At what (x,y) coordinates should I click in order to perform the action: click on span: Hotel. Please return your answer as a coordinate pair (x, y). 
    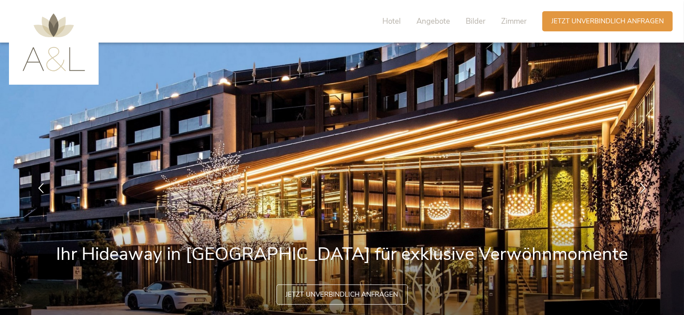
    Looking at the image, I should click on (391, 21).